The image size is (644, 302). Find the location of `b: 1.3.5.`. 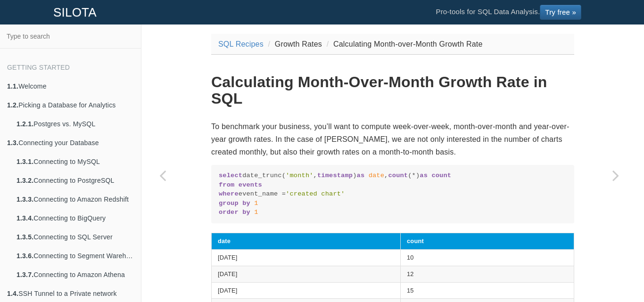

b: 1.3.5. is located at coordinates (25, 237).